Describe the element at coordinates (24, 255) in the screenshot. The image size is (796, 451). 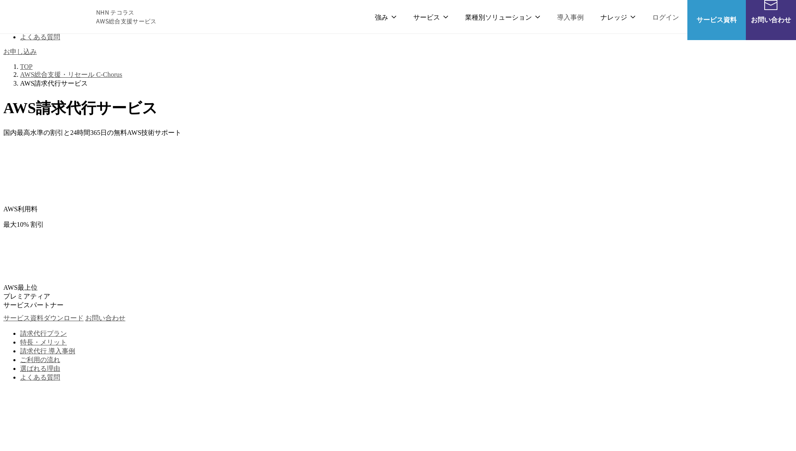
I see `img: AWSプレミアティアサービスパートナー` at that location.